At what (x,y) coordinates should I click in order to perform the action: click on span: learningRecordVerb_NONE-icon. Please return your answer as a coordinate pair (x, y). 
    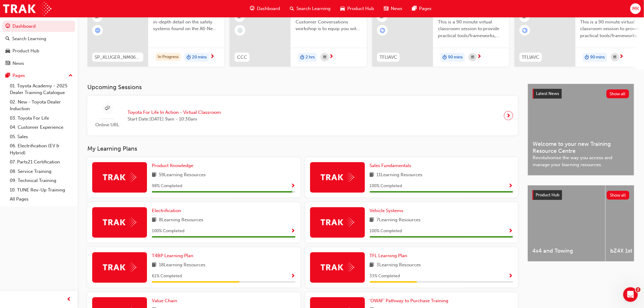
    Looking at the image, I should click on (240, 30).